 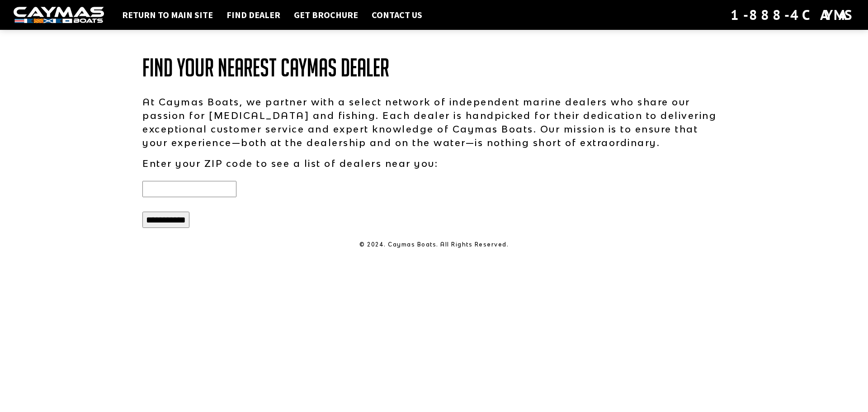 I want to click on img: white-logo-c9c8dbefe5ff5ceceb0f0178aa75bf4bb51f6bca0971e226c86eb53dfe498488.png, so click(x=59, y=15).